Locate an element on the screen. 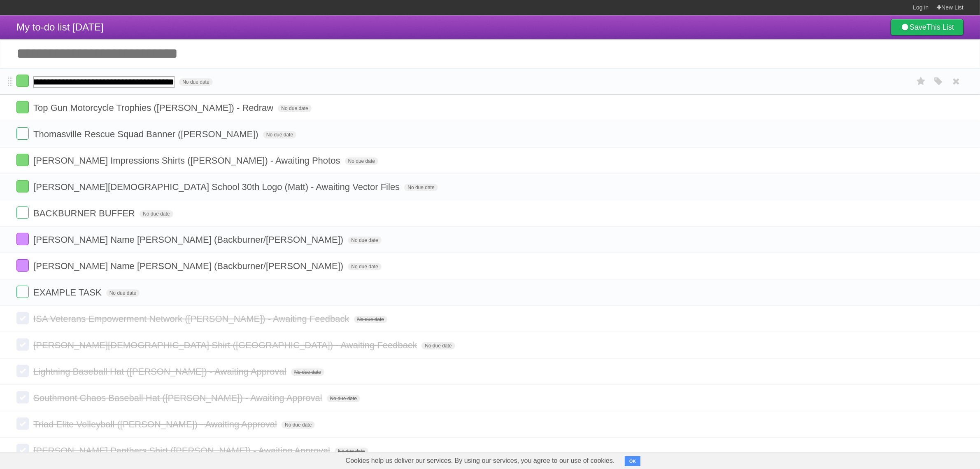  a: SaveThis List is located at coordinates (927, 27).